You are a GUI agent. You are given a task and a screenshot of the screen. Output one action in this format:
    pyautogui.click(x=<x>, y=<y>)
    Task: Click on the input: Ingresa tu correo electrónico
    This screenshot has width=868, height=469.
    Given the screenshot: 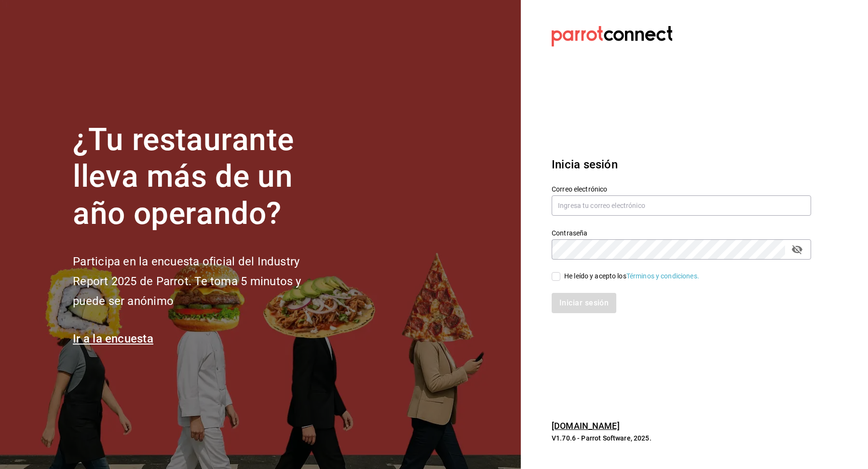 What is the action you would take?
    pyautogui.click(x=682, y=205)
    